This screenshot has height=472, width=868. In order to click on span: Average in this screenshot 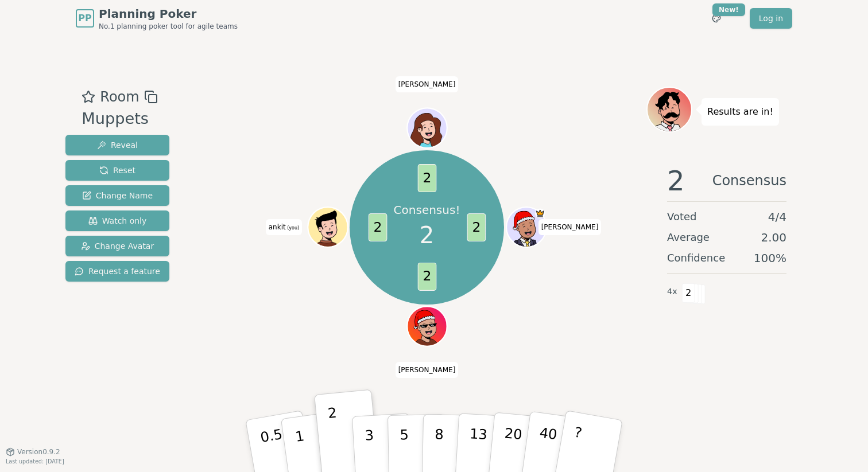, I will do `click(688, 237)`.